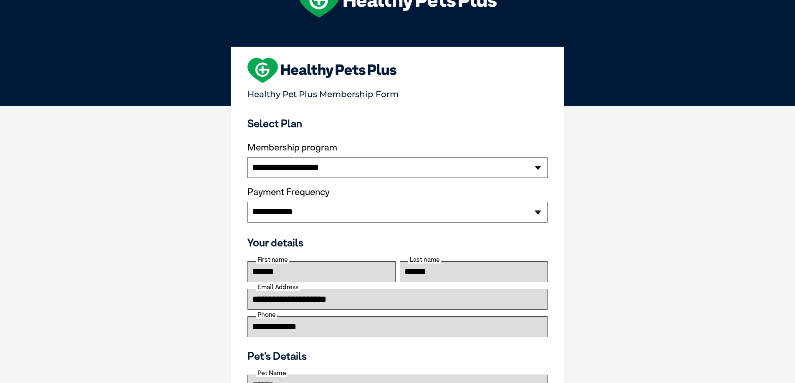 This screenshot has height=383, width=795. I want to click on label: Email Address, so click(278, 287).